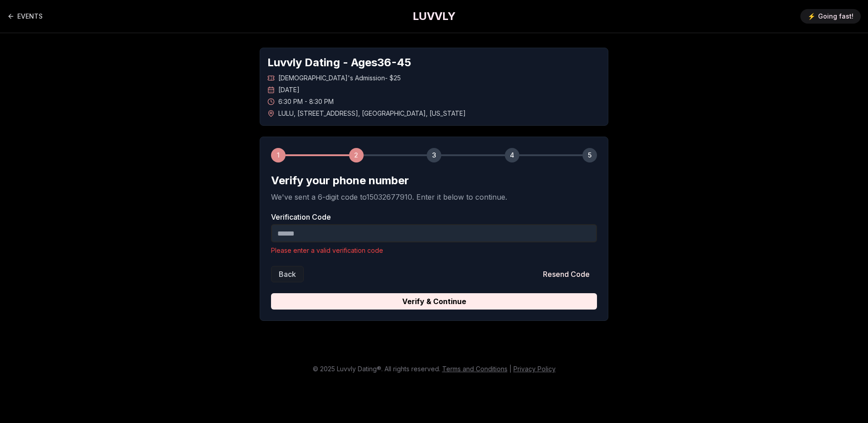 Image resolution: width=868 pixels, height=423 pixels. What do you see at coordinates (434, 301) in the screenshot?
I see `button: Verify & Continue` at bounding box center [434, 301].